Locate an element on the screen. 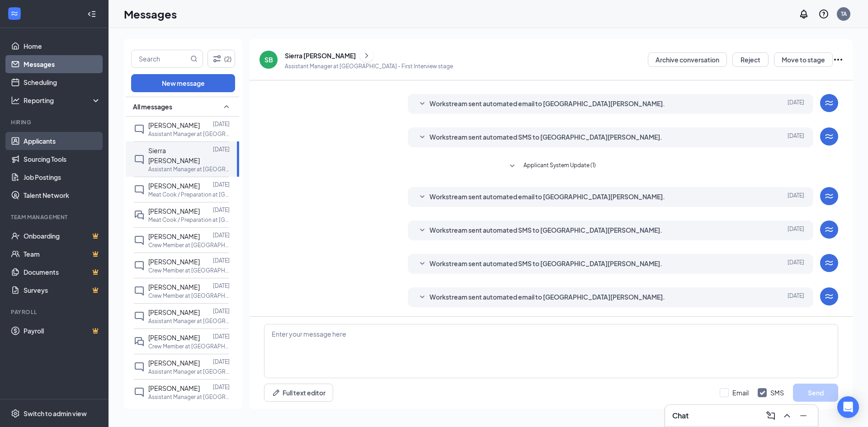  svg: Collapse is located at coordinates (92, 14).